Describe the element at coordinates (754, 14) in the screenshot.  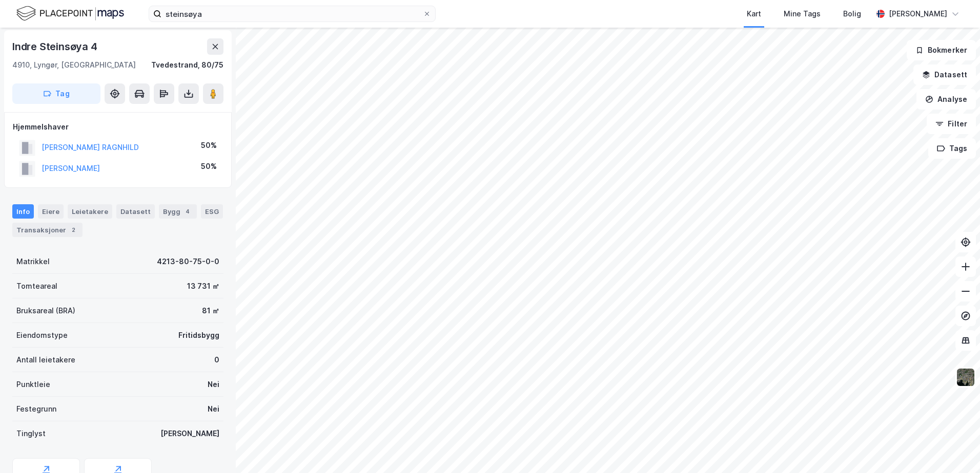
I see `div: Kart` at that location.